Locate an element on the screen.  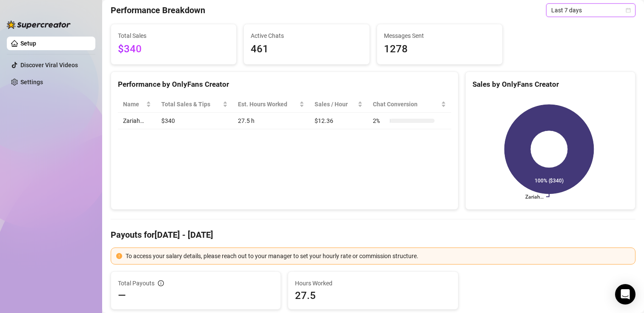
span: Last 7 days is located at coordinates (591, 10).